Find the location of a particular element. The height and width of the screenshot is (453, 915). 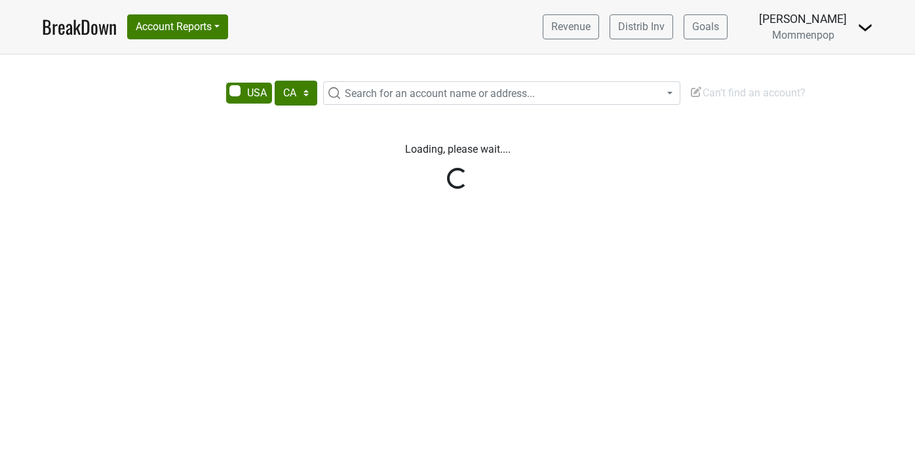

a: Revenue is located at coordinates (571, 27).